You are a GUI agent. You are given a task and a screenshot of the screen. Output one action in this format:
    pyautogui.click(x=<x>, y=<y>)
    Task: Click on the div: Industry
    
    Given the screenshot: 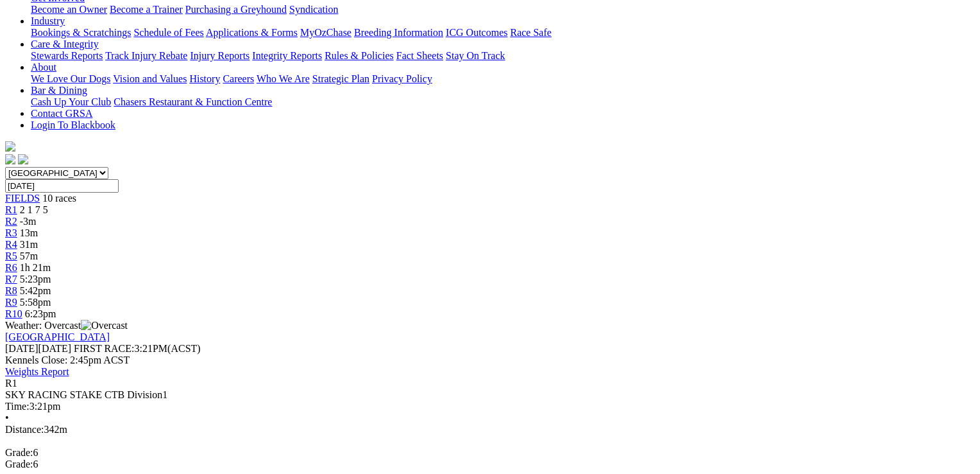 What is the action you would take?
    pyautogui.click(x=498, y=33)
    